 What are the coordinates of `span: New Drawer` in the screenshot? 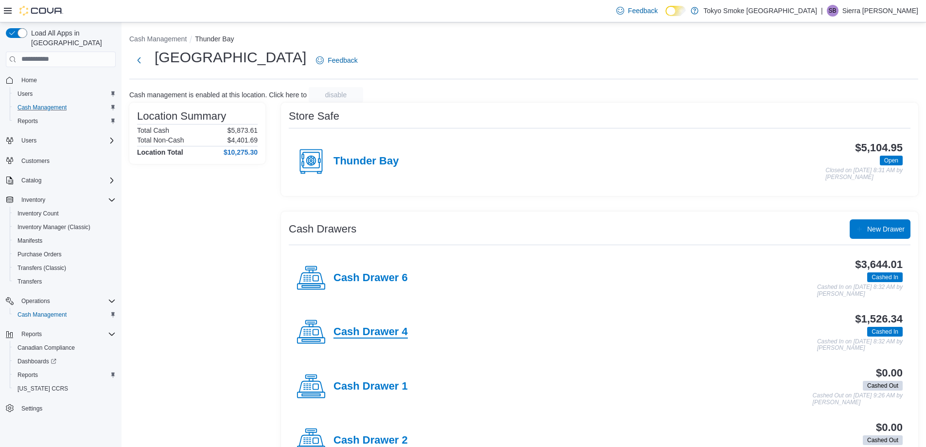 It's located at (886, 229).